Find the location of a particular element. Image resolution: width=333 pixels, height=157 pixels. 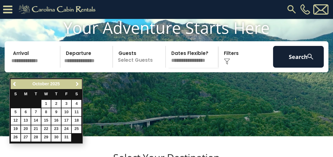

a: 30 is located at coordinates (56, 137).